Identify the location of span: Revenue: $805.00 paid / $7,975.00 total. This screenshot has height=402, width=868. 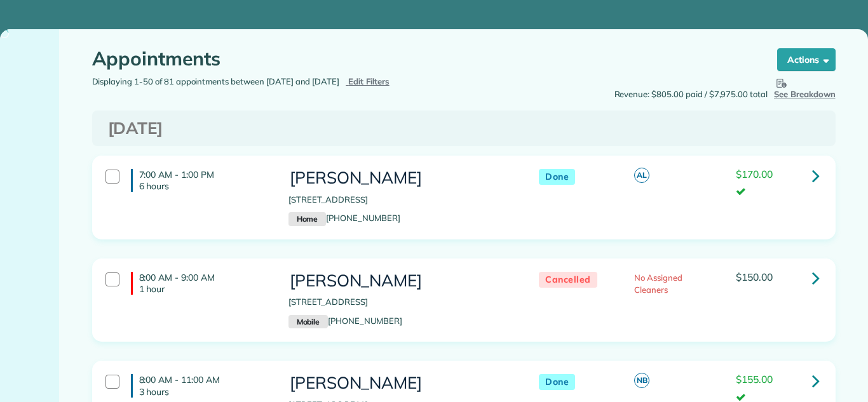
(691, 95).